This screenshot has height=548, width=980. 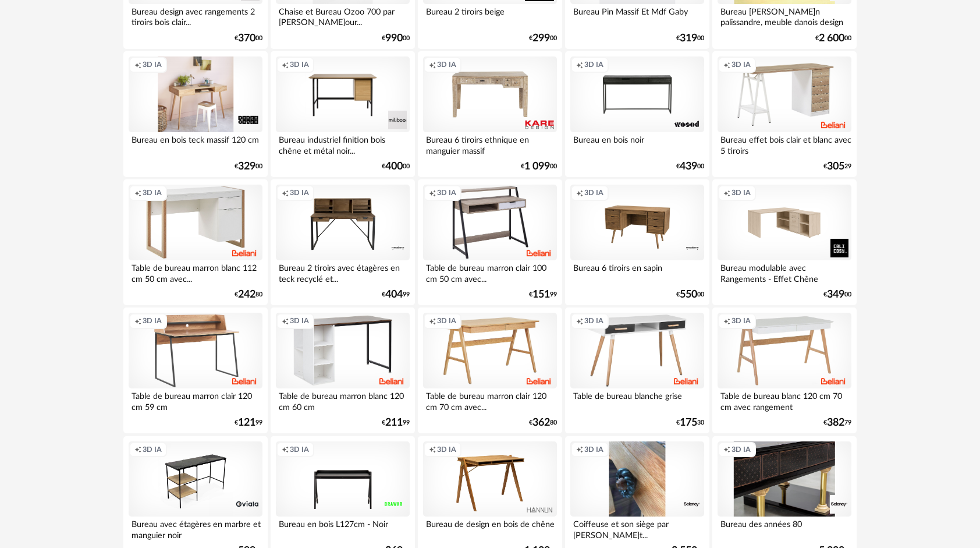 I want to click on div: Bureau modulable avec Rangements - Effet Chêne, so click(x=784, y=272).